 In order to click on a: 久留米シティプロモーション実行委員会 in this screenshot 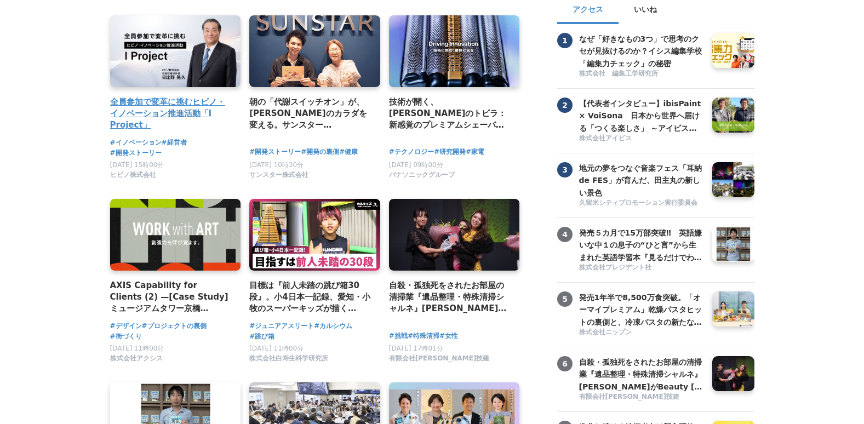, I will do `click(641, 203)`.